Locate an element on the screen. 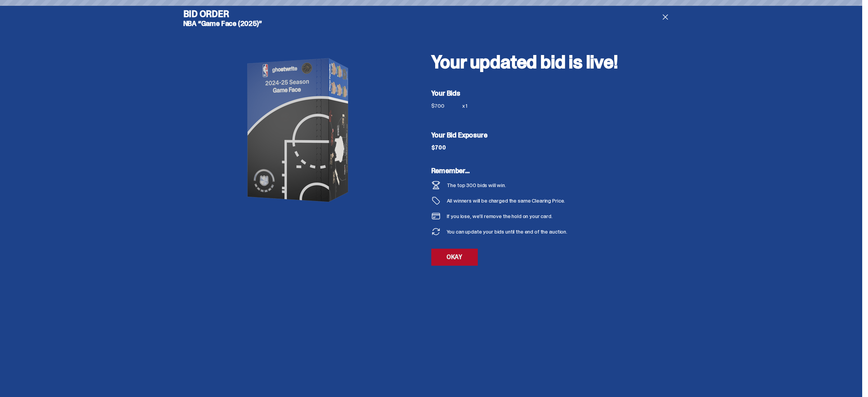  a: OKAY is located at coordinates (455, 257).